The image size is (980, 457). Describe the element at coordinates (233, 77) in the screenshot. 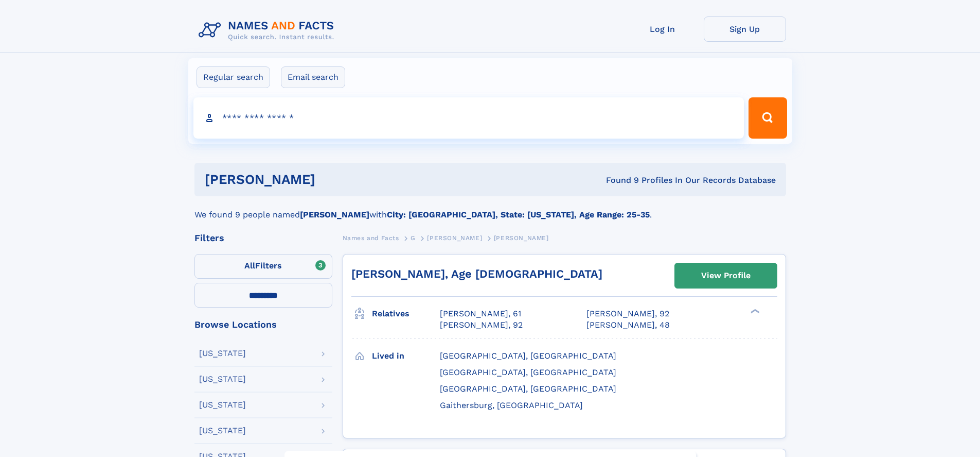

I see `label: Regular search` at that location.